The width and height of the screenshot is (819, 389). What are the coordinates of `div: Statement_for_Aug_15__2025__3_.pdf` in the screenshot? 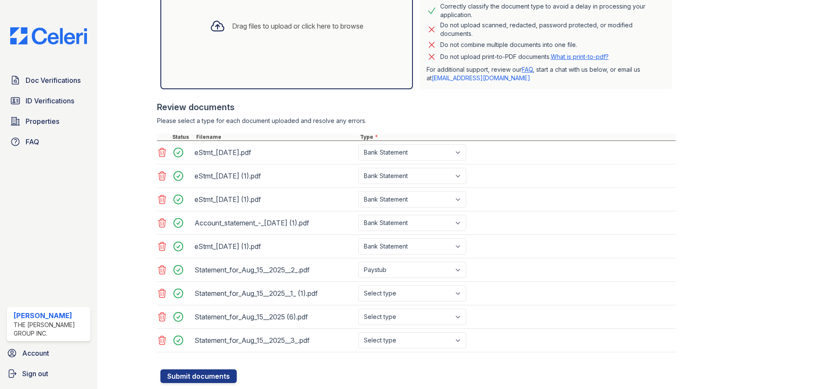 It's located at (275, 340).